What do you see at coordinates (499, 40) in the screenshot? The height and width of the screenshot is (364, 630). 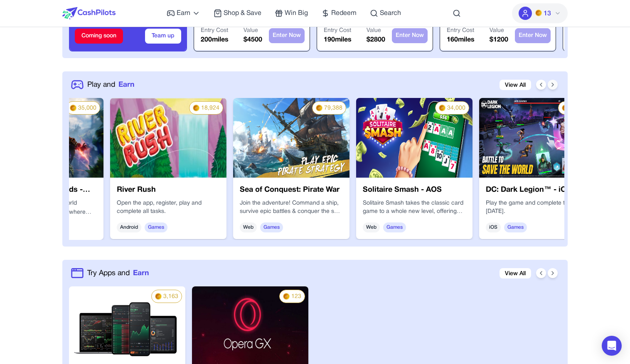 I see `p: $ 1200` at bounding box center [499, 40].